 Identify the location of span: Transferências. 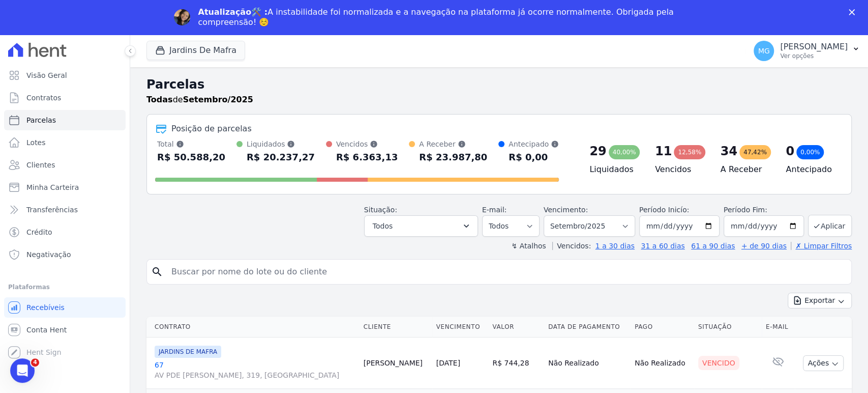
(52, 210).